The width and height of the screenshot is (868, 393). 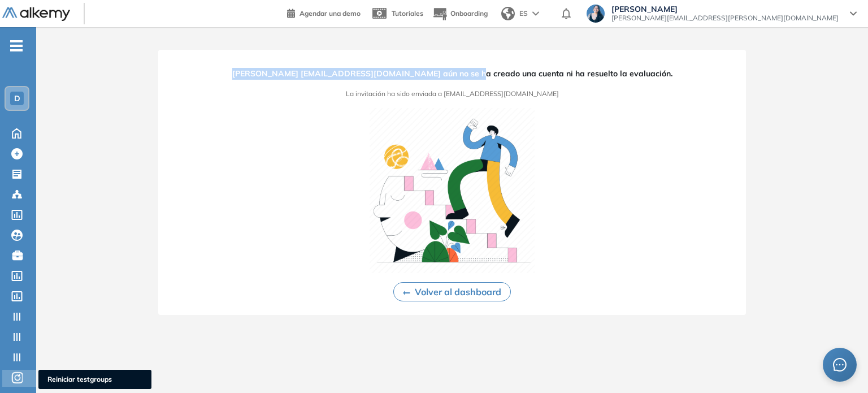 What do you see at coordinates (840, 365) in the screenshot?
I see `span: message` at bounding box center [840, 365].